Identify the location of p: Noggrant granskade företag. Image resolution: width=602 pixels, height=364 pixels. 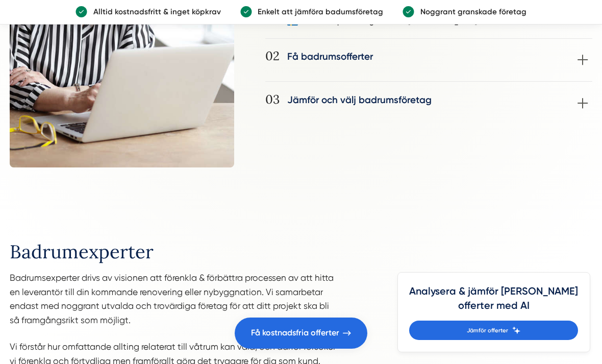
(470, 12).